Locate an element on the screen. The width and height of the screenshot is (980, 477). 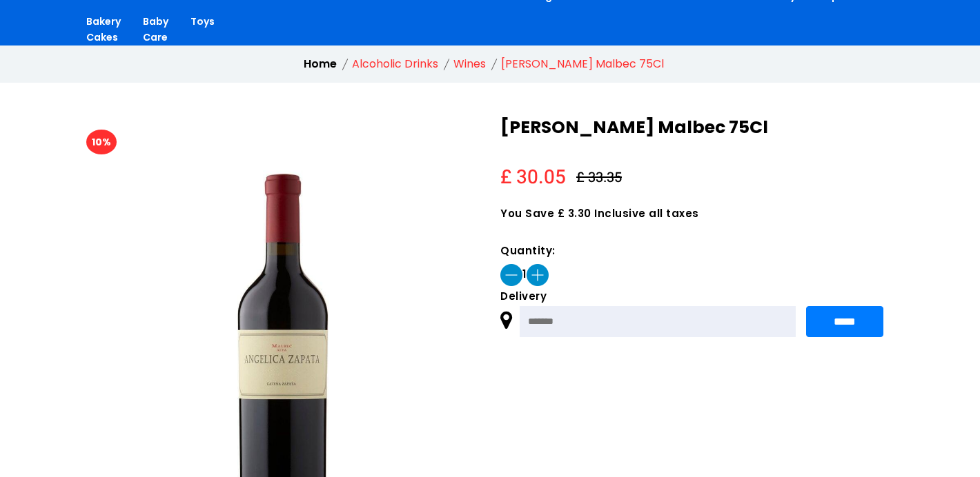
a: BabyCare is located at coordinates (155, 29).